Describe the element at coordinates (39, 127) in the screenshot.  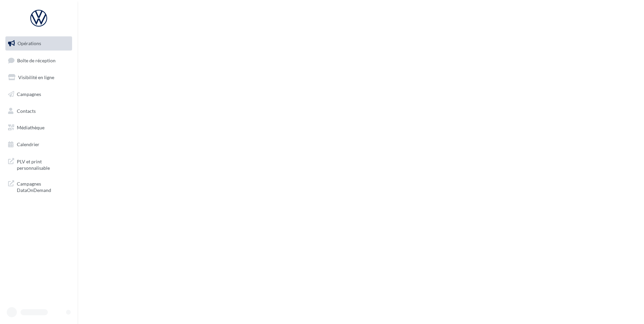
I see `a: Médiathèque` at that location.